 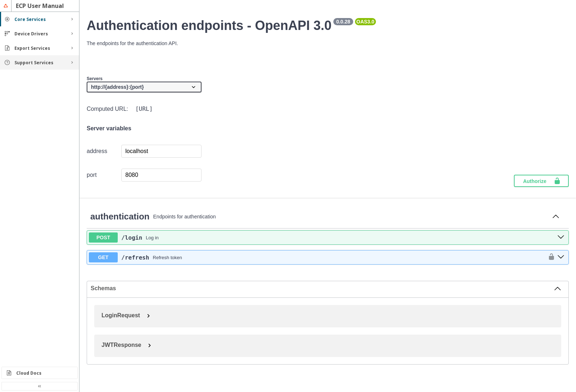 What do you see at coordinates (152, 238) in the screenshot?
I see `div: Log in` at bounding box center [152, 238].